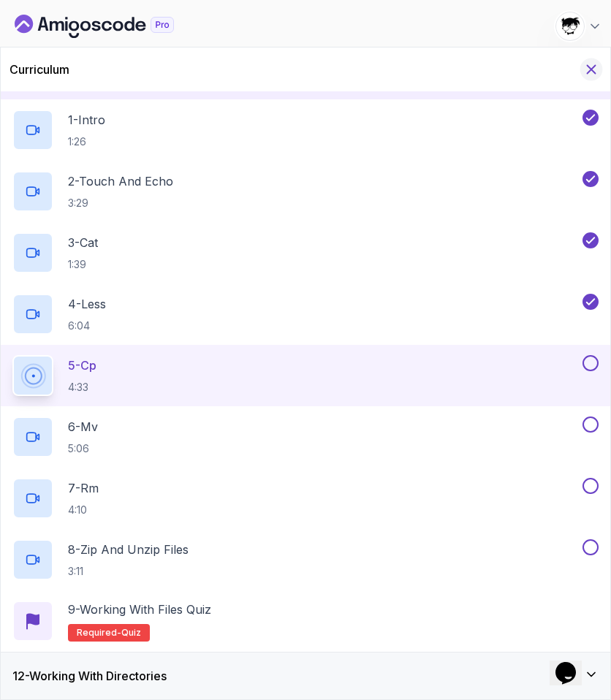 This screenshot has width=611, height=700. What do you see at coordinates (83, 488) in the screenshot?
I see `p: 7 - Rm` at bounding box center [83, 488].